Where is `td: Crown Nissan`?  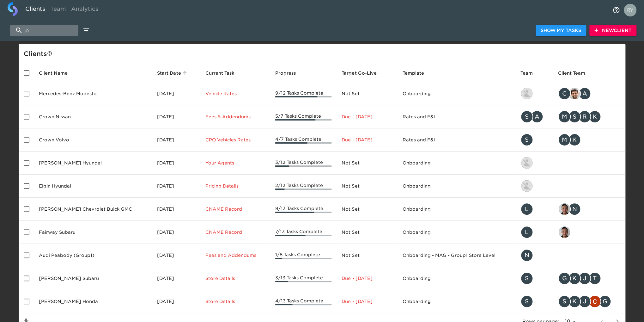 td: Crown Nissan is located at coordinates (93, 117).